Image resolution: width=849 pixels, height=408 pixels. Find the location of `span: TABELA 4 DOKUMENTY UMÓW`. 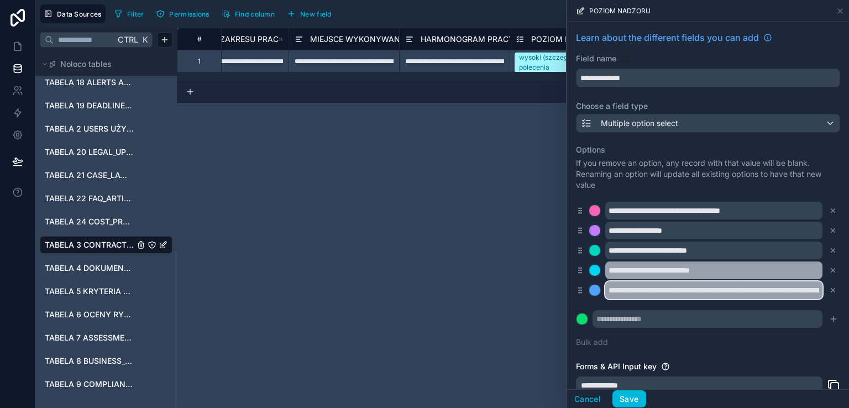

span: TABELA 4 DOKUMENTY UMÓW is located at coordinates (90, 268).